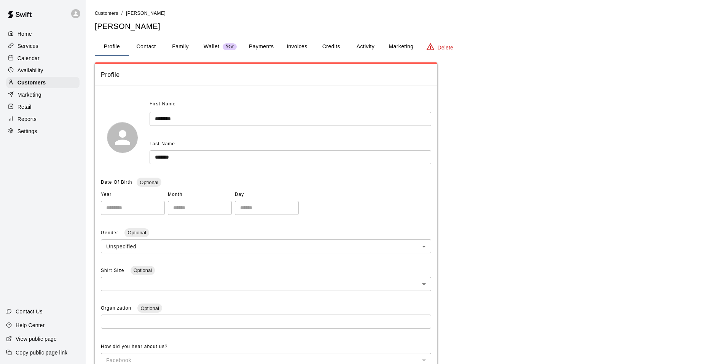 The image size is (725, 364). Describe the element at coordinates (43, 119) in the screenshot. I see `a: Reports` at that location.